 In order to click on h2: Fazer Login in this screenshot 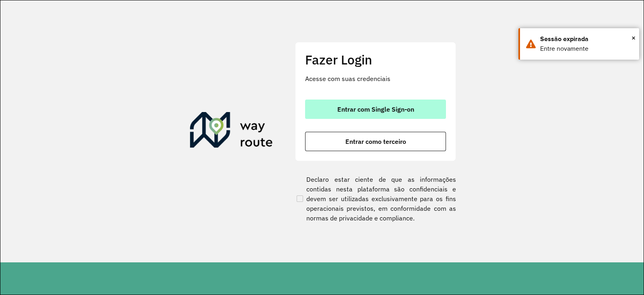, I will do `click(376, 60)`.